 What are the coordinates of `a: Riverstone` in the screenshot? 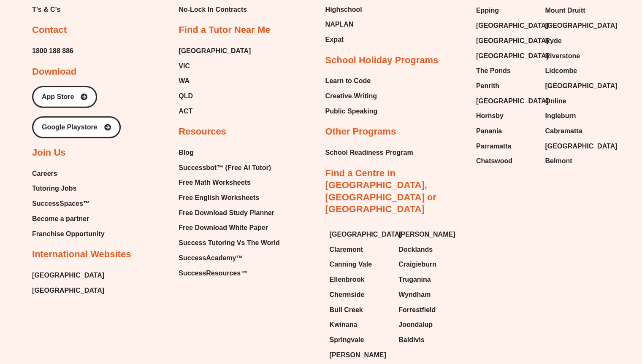 It's located at (575, 56).